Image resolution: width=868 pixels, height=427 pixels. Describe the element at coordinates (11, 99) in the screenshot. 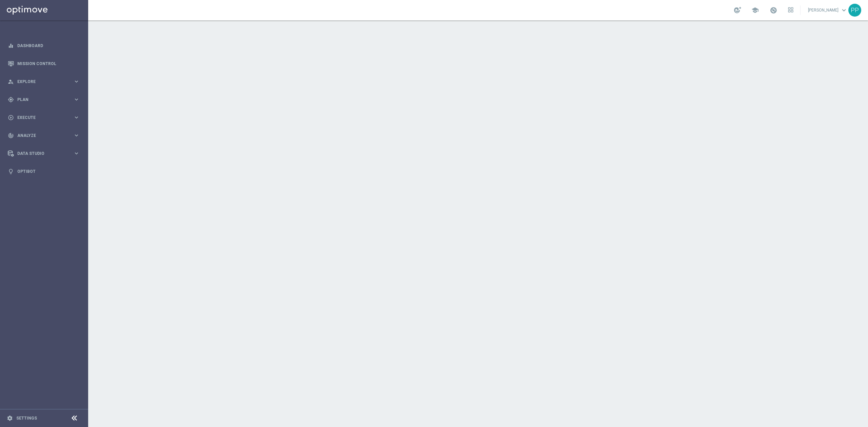

I see `i: gps_fixed` at that location.